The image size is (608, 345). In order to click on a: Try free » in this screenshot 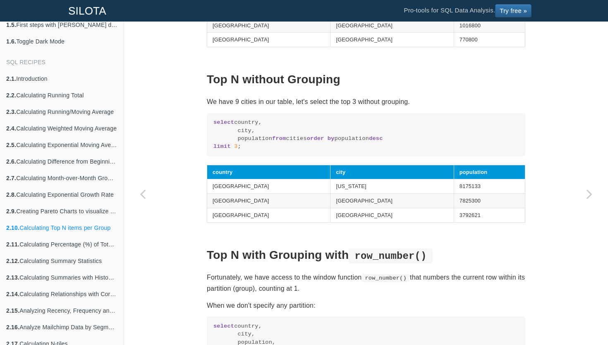, I will do `click(513, 11)`.